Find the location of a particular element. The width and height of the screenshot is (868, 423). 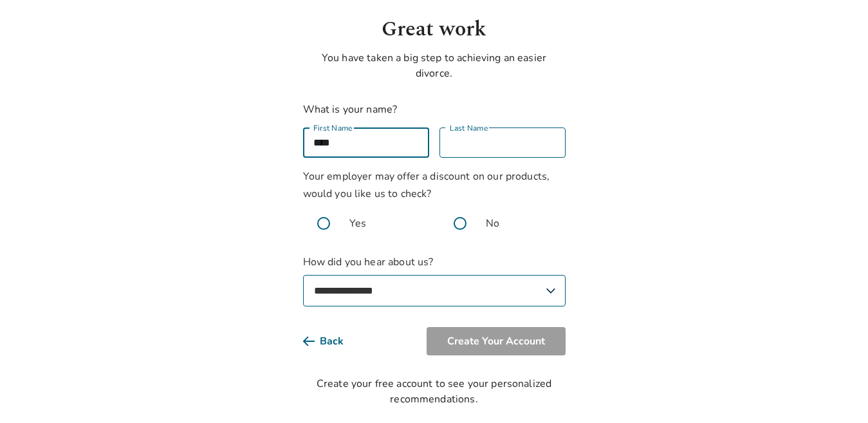

button: Create Your Account is located at coordinates (496, 341).